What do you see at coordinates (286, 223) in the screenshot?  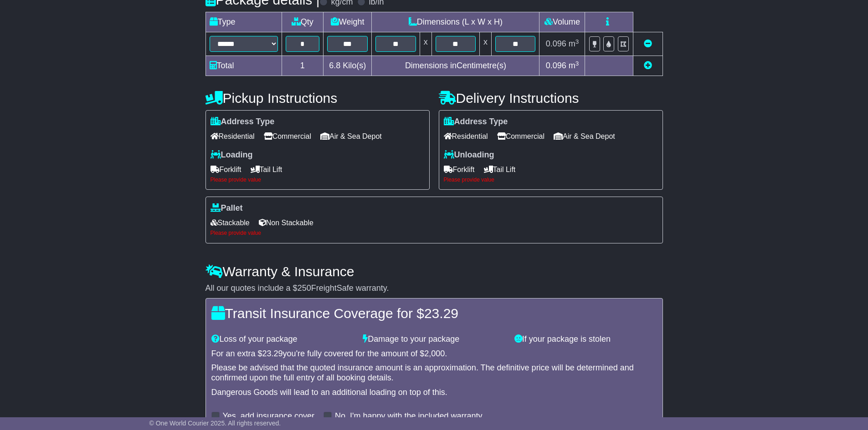 I see `span: Non Stackable` at bounding box center [286, 223].